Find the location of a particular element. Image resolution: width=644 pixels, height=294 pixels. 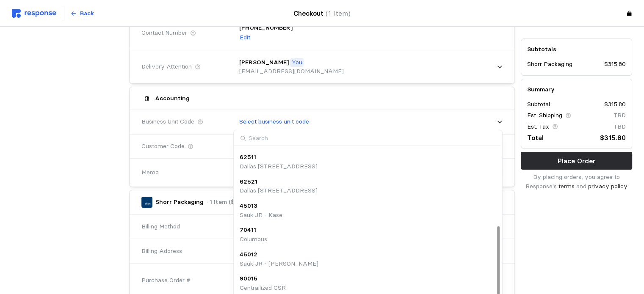

p: Back is located at coordinates (87, 14).